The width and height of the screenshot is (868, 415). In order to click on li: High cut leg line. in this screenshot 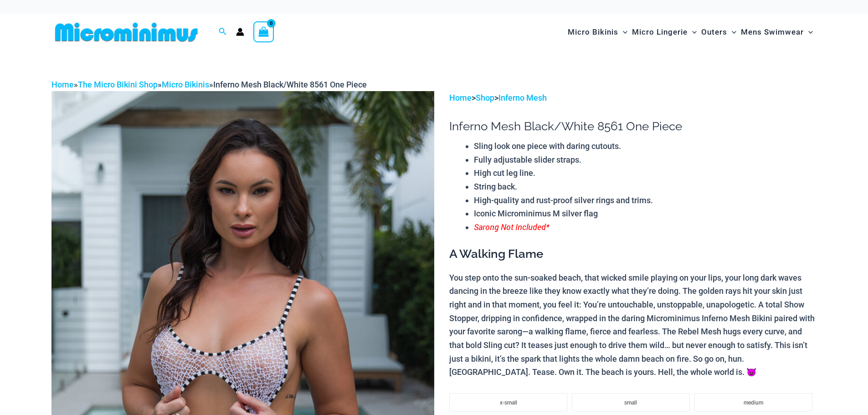, I will do `click(645, 173)`.